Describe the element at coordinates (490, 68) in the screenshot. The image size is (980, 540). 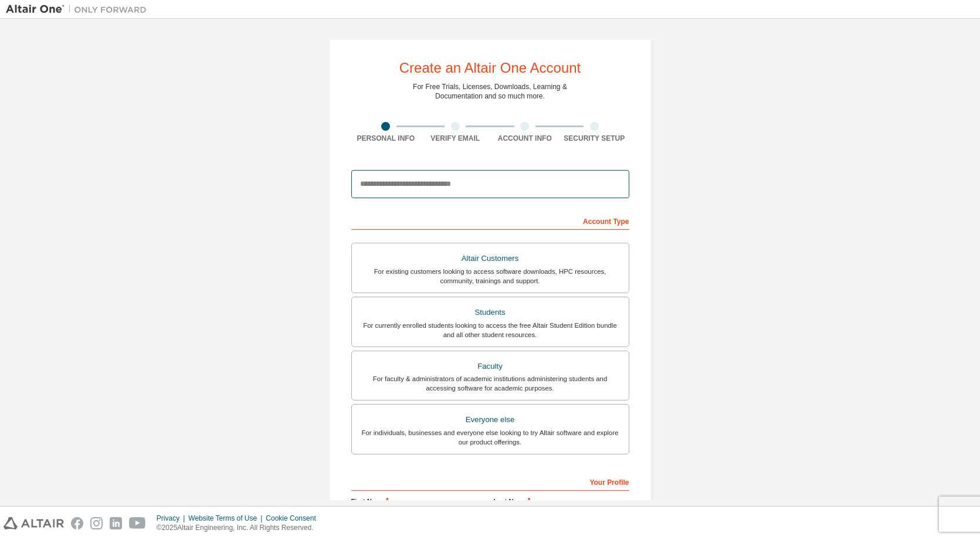
I see `div: Create an Altair One Account` at that location.